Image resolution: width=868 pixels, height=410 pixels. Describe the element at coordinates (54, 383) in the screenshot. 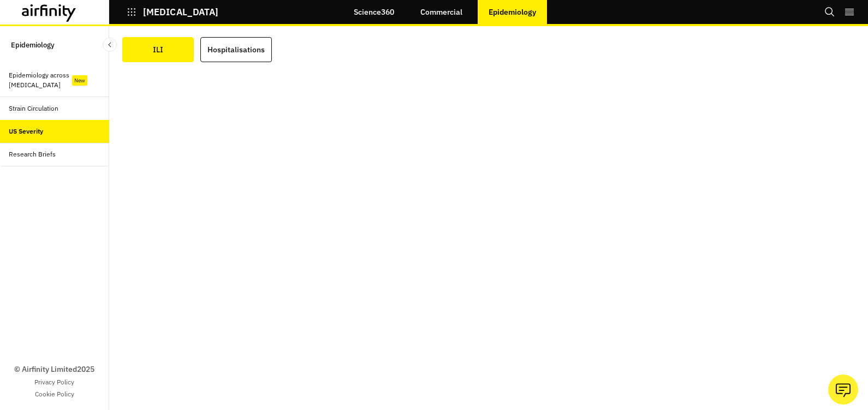

I see `a: Privacy Policy` at that location.